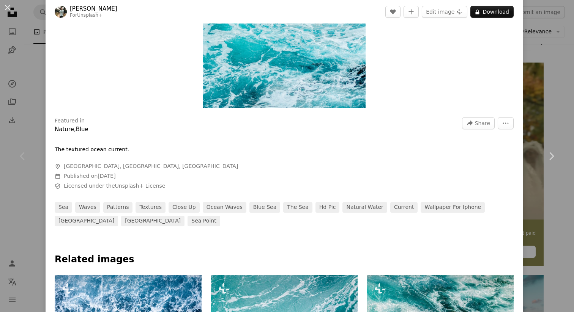 The width and height of the screenshot is (574, 312). Describe the element at coordinates (452, 208) in the screenshot. I see `a: wallpaper for iphone` at that location.